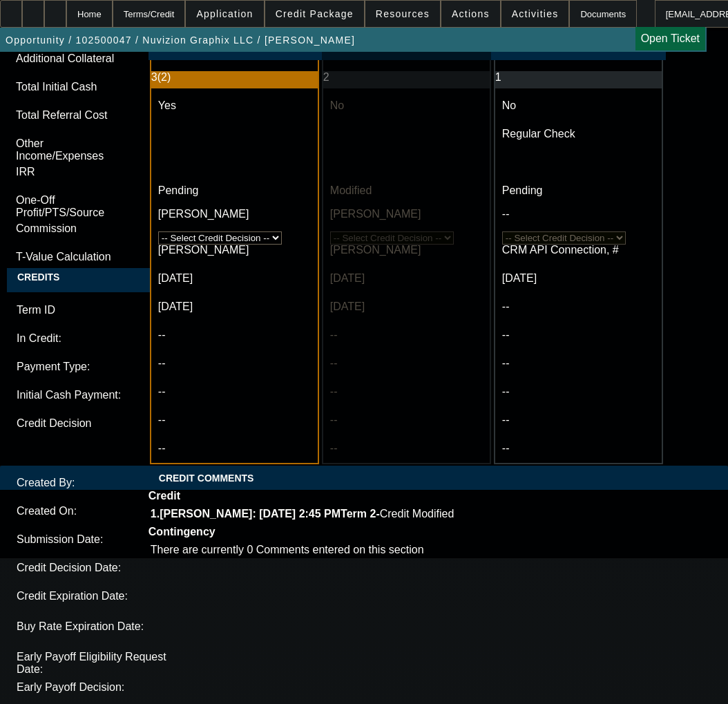 This screenshot has width=728, height=704. Describe the element at coordinates (535, 14) in the screenshot. I see `button: Activities` at that location.